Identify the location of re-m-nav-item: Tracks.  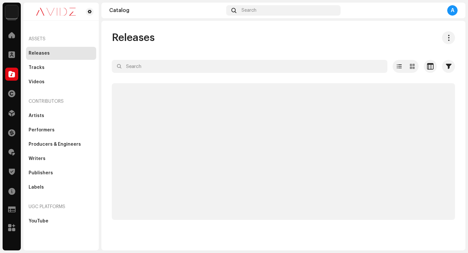
(61, 68).